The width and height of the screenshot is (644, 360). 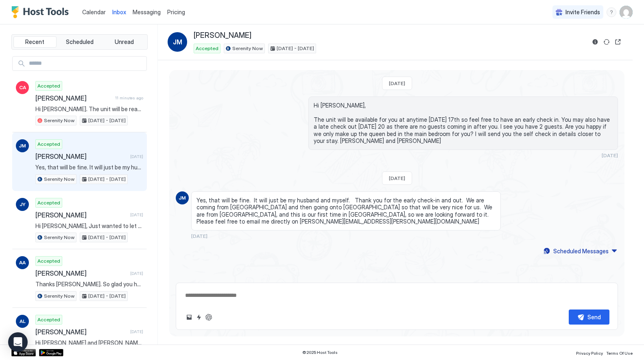 I want to click on button: Recent, so click(x=35, y=42).